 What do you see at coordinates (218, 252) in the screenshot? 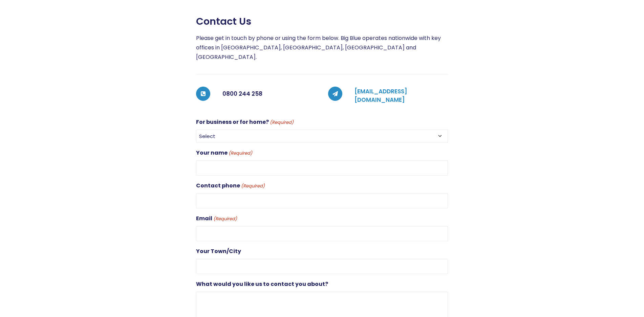
I see `label: Your Town/City` at bounding box center [218, 252].